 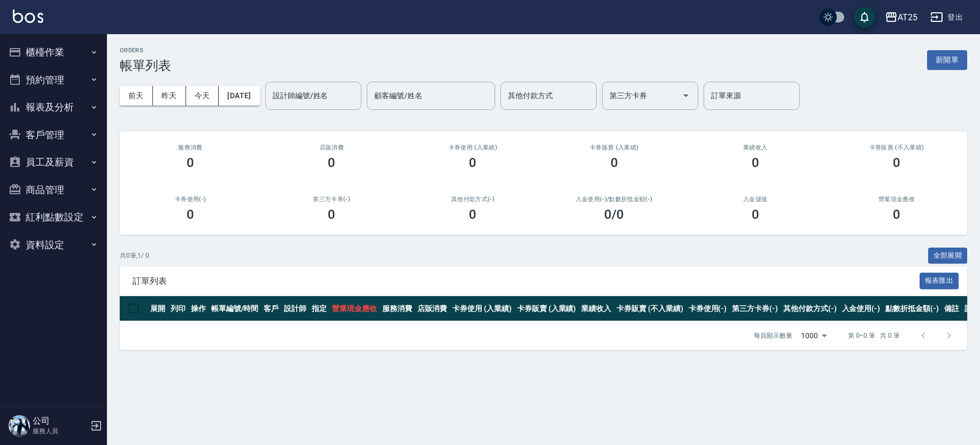 I want to click on button: save, so click(x=864, y=17).